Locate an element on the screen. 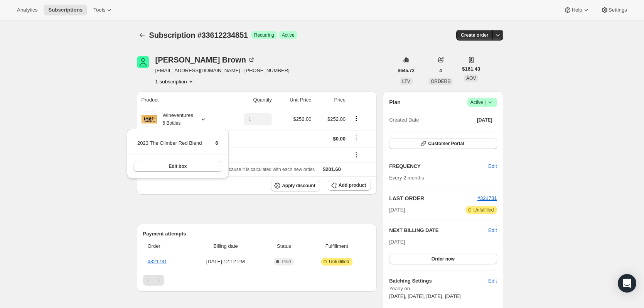  span: Created Date is located at coordinates (404, 120).